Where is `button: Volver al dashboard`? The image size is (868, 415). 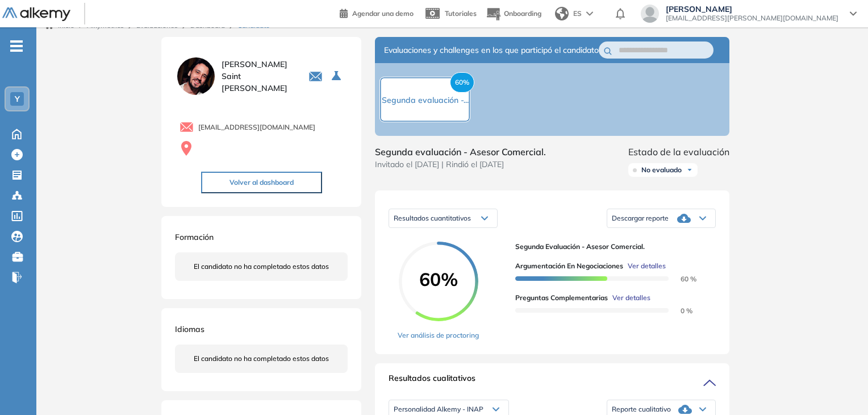
button: Volver al dashboard is located at coordinates (261, 183).